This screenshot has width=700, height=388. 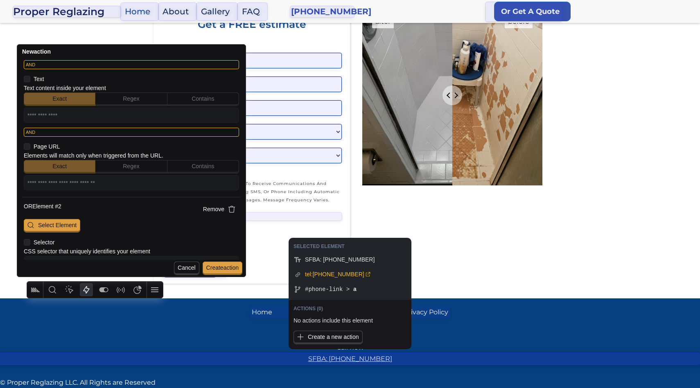 I want to click on div: Proper Reglazing, so click(x=67, y=11).